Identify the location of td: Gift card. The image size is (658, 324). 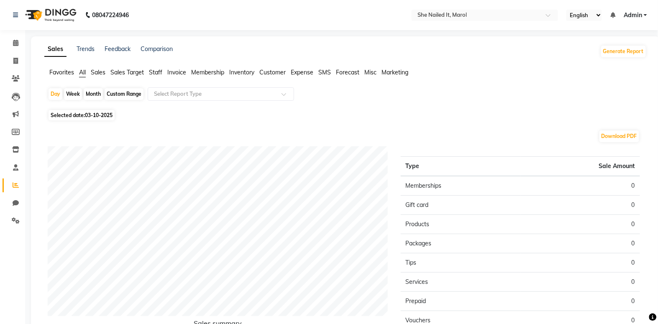
(461, 205).